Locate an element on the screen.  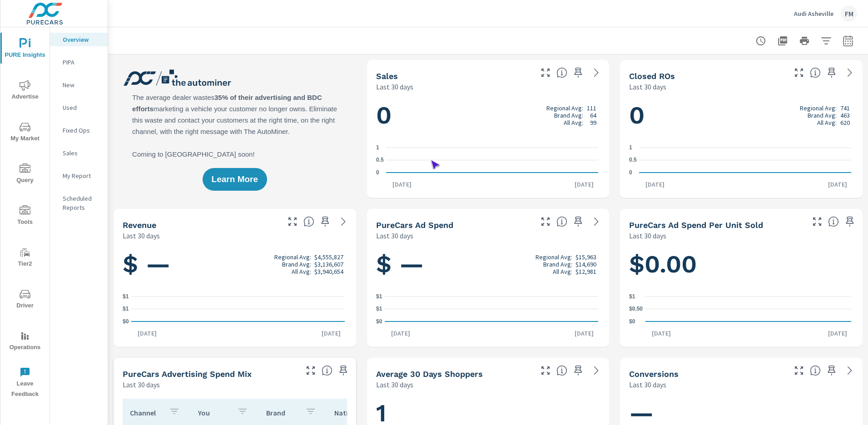
span: Tools is located at coordinates (25, 216).